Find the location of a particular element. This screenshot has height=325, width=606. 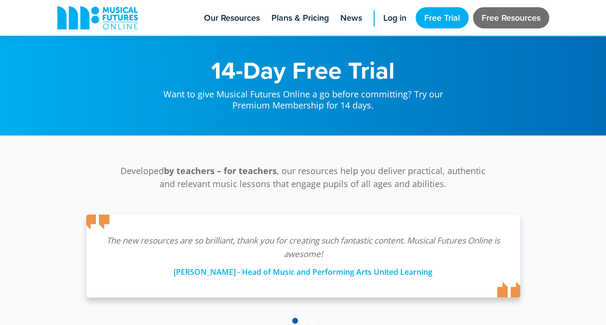

p: The new resources are so brilliant, thank you for creating such fantastic content. Musical Future... is located at coordinates (303, 247).